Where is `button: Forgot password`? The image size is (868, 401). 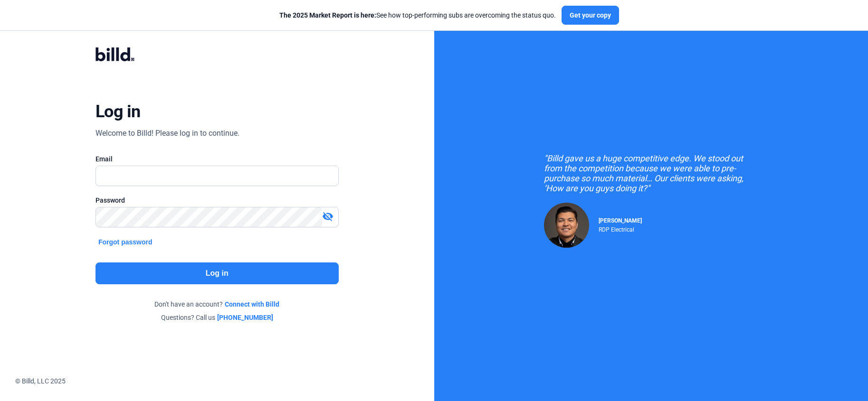
button: Forgot password is located at coordinates (125, 242).